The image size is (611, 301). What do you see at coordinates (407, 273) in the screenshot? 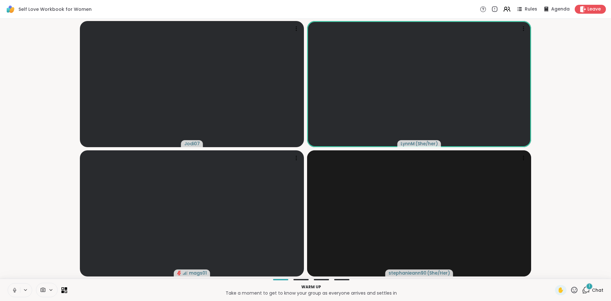
I see `span: stephanieann90` at bounding box center [407, 273].